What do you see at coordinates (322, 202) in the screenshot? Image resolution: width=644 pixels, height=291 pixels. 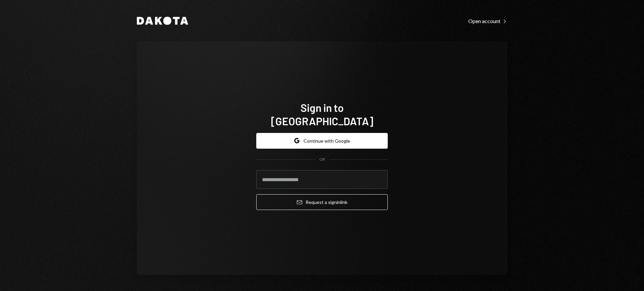 I see `button: Request a signinlink` at bounding box center [322, 202].